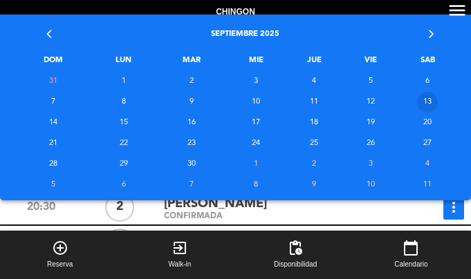 This screenshot has height=279, width=471. I want to click on td: 16, so click(191, 123).